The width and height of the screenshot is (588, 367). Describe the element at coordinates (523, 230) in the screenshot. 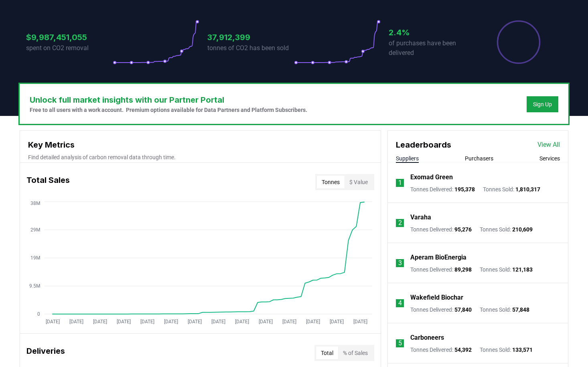

I see `span: 210,609` at that location.